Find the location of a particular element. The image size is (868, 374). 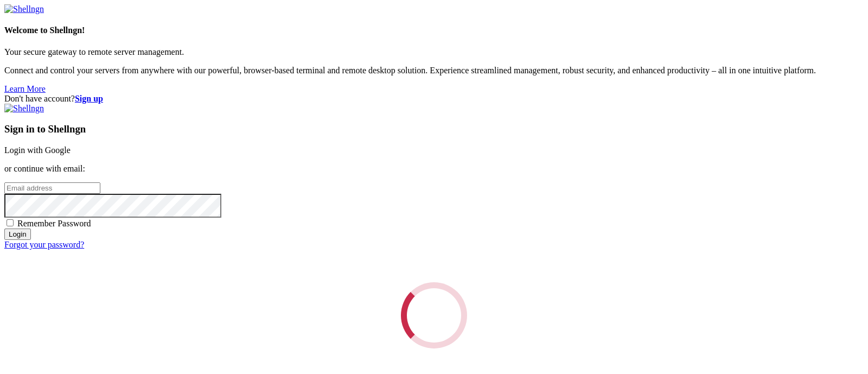

span: Remember Password is located at coordinates (54, 223).